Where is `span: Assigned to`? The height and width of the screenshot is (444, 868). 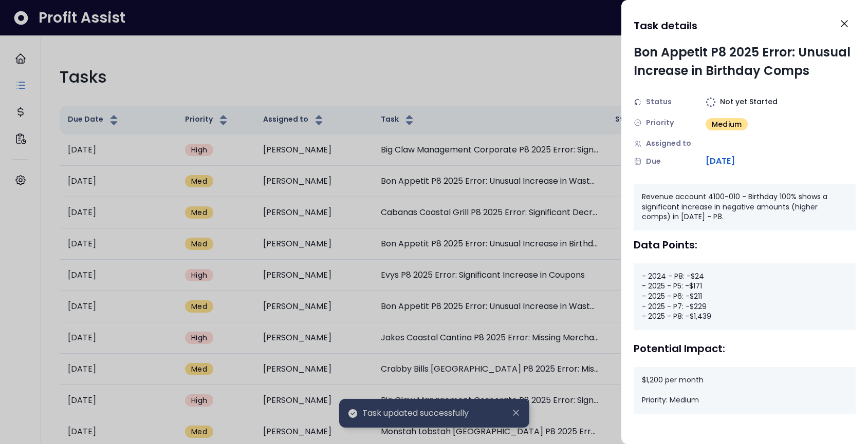
span: Assigned to is located at coordinates (668, 143).